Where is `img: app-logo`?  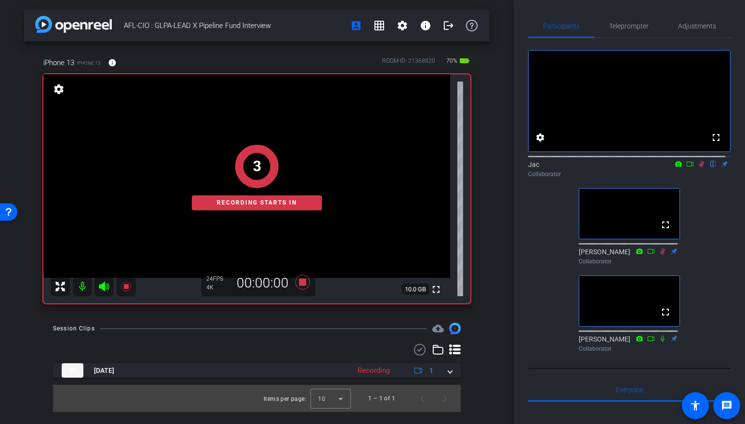
img: app-logo is located at coordinates (73, 24).